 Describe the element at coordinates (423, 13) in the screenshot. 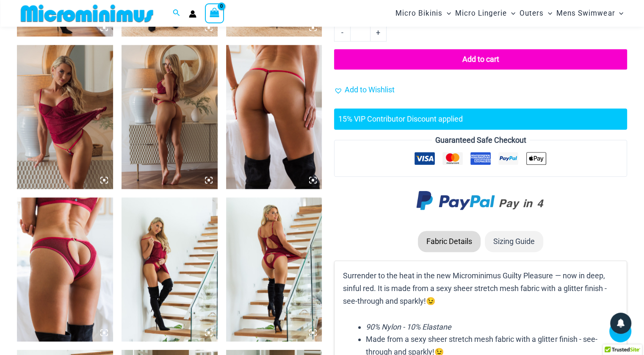

I see `a: Micro BikinisMenu ToggleMenu Toggle` at that location.